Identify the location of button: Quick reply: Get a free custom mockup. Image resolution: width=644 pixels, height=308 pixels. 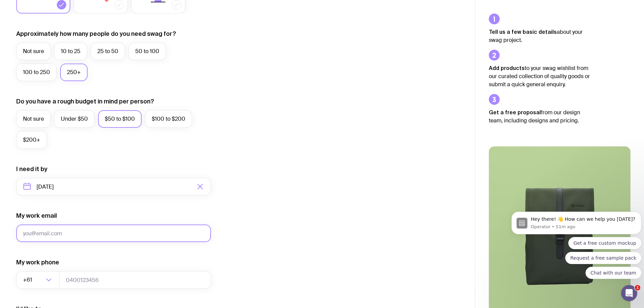
(96, 54).